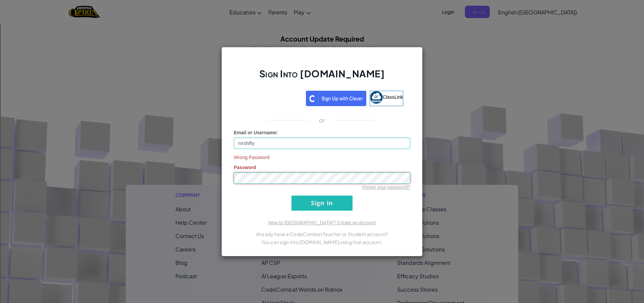  What do you see at coordinates (322, 234) in the screenshot?
I see `p: Already have a CodeCombat Teacher or Student account?` at bounding box center [322, 234].